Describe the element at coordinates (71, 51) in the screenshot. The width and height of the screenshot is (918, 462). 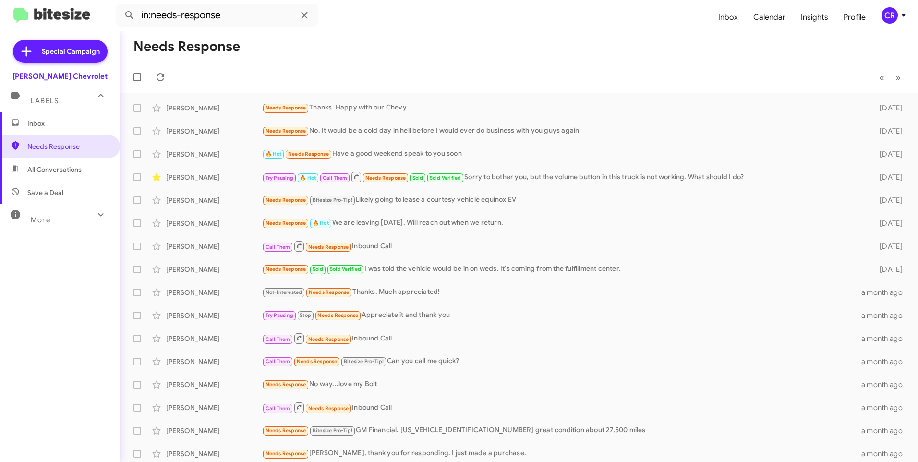
I see `span: Special Campaign` at that location.